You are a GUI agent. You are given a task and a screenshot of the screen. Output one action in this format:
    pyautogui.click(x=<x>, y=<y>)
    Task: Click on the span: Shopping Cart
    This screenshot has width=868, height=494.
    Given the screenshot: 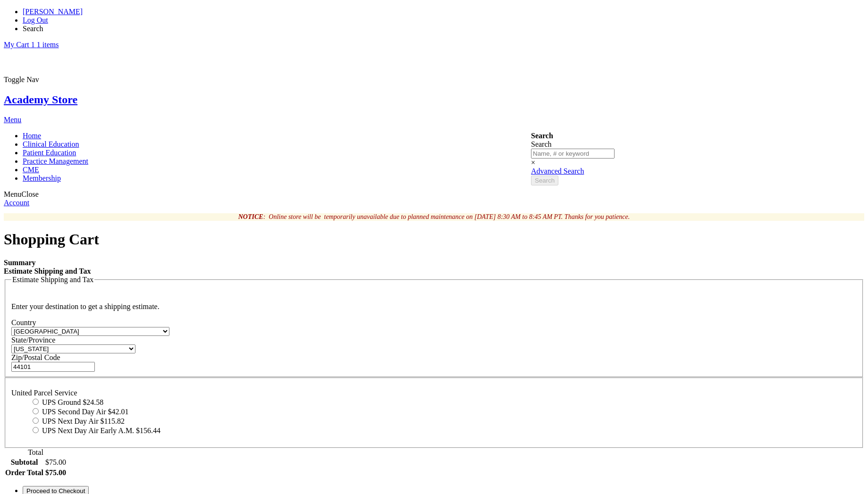 What is the action you would take?
    pyautogui.click(x=52, y=239)
    